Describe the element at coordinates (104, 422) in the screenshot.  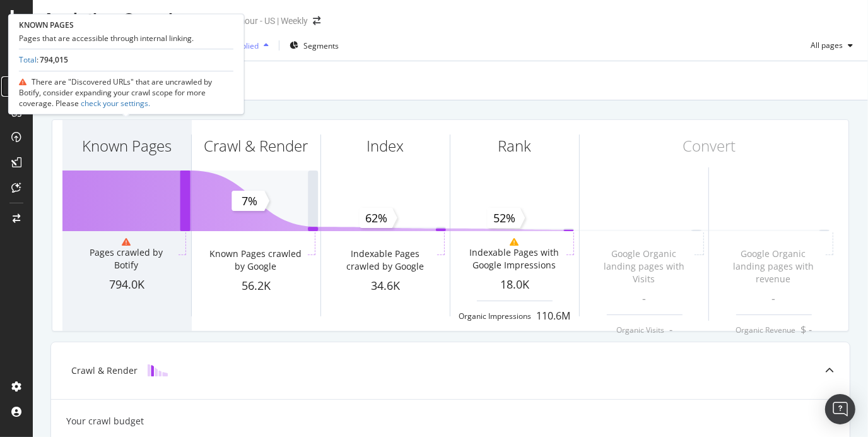
I see `div: Your crawl budget` at that location.